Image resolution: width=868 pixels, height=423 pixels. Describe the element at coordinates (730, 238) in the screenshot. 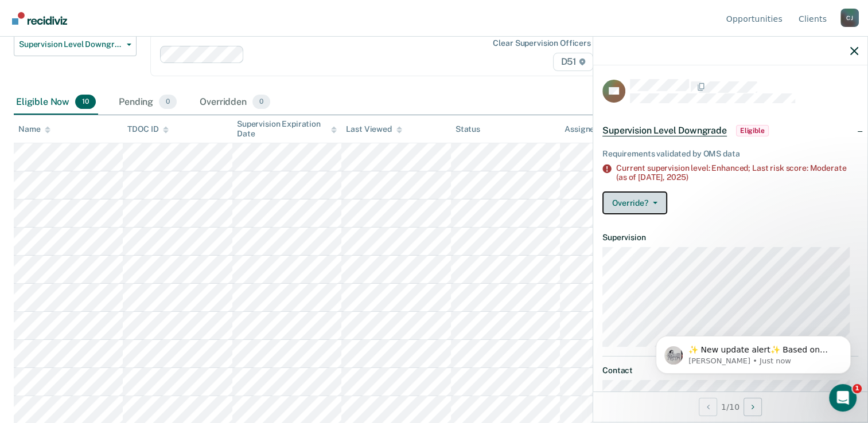

I see `dt: Supervision` at that location.